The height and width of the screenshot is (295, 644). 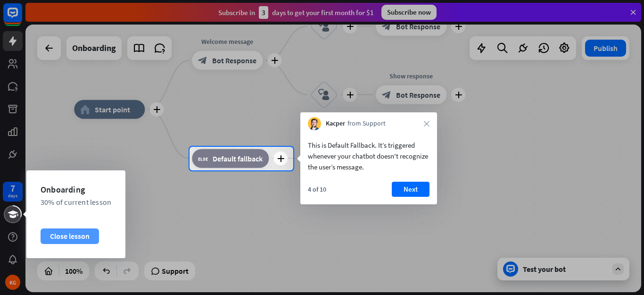 What do you see at coordinates (427, 123) in the screenshot?
I see `i: close` at bounding box center [427, 123].